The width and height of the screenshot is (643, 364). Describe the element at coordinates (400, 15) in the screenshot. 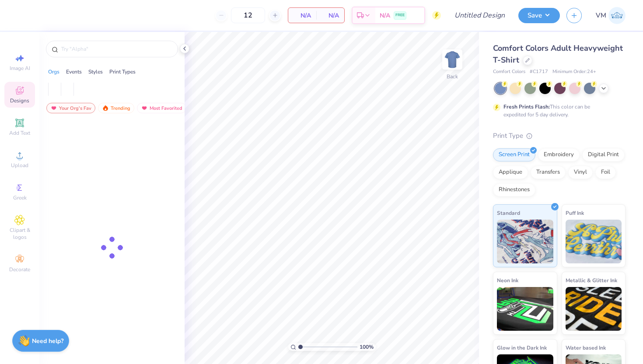

I see `span: FREE` at that location.